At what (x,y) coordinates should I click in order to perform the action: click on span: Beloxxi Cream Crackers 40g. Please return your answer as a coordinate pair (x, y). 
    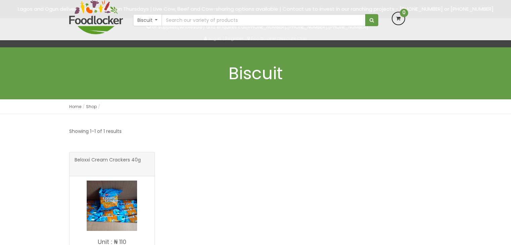
    Looking at the image, I should click on (108, 164).